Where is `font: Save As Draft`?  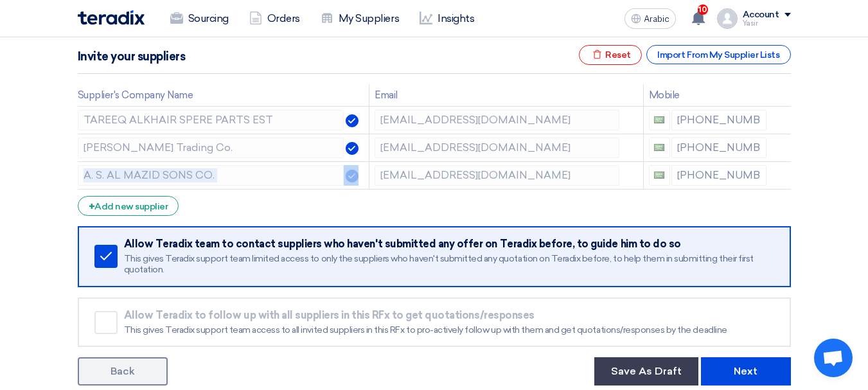 font: Save As Draft is located at coordinates (646, 372).